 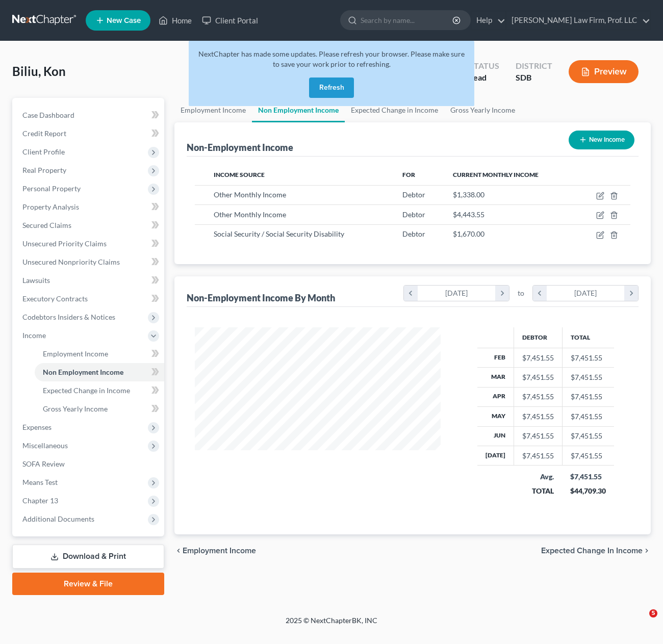 What do you see at coordinates (49, 115) in the screenshot?
I see `span: Case Dashboard` at bounding box center [49, 115].